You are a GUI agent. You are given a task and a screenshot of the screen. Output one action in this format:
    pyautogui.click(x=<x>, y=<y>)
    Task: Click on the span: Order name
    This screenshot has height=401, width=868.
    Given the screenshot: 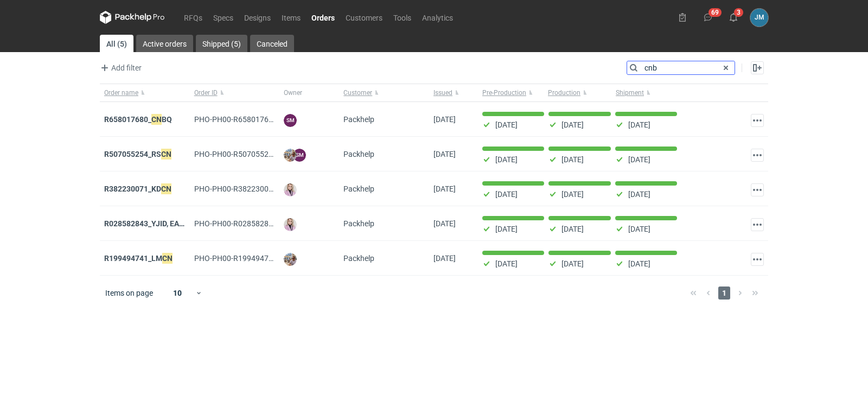 What is the action you would take?
    pyautogui.click(x=121, y=93)
    